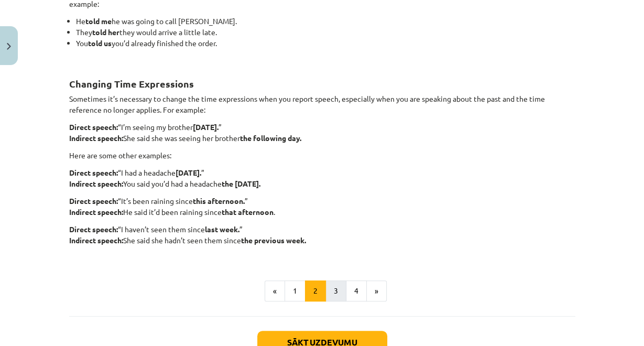 This screenshot has width=644, height=346. What do you see at coordinates (132, 83) in the screenshot?
I see `strong: Changing Time Expressions` at bounding box center [132, 83].